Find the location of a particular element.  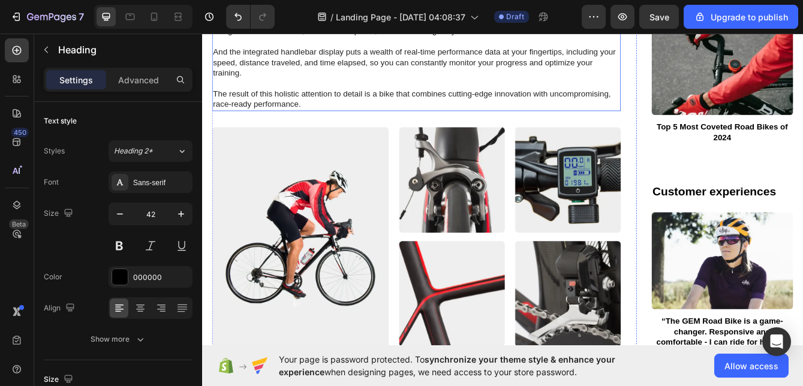

div: Undo/Redo is located at coordinates (250, 17).